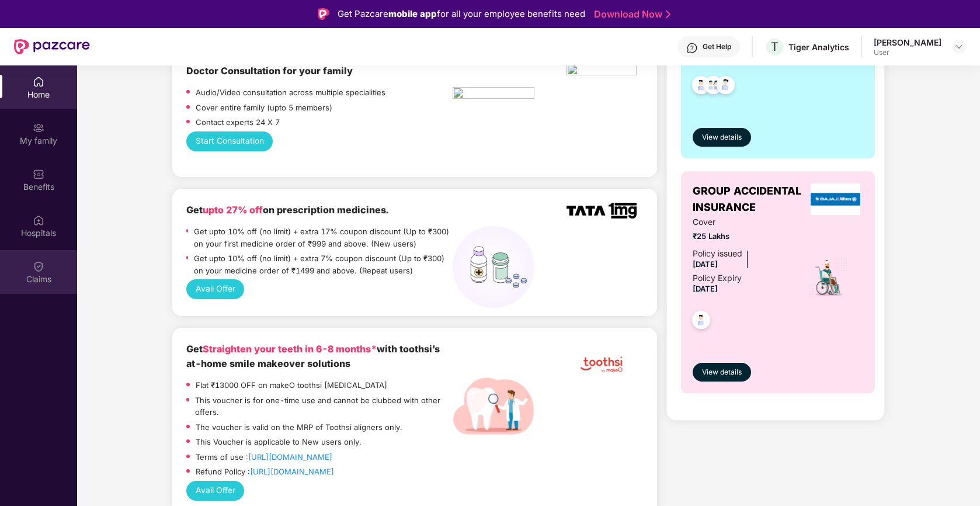 The image size is (980, 506). Describe the element at coordinates (717, 278) in the screenshot. I see `div: Policy Expiry` at that location.